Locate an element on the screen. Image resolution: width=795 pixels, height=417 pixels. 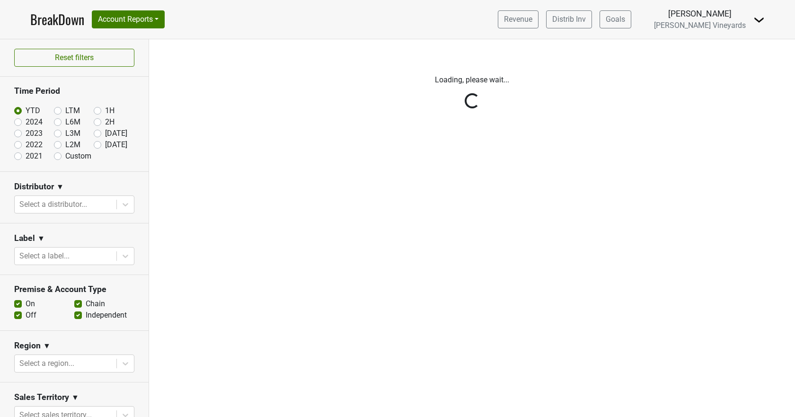
a: Goals is located at coordinates (615, 19).